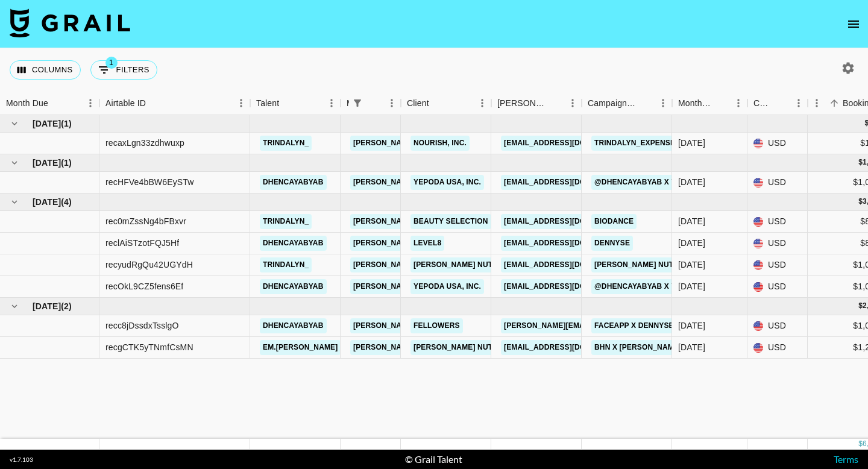 This screenshot has height=469, width=868. Describe the element at coordinates (612, 243) in the screenshot. I see `a: Dennyse` at that location.